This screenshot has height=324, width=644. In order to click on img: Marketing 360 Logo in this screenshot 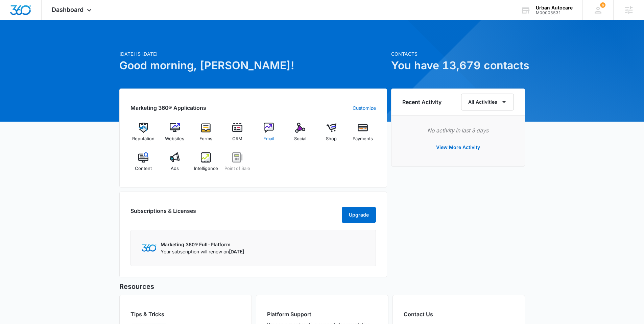, I will do `click(149, 248)`.